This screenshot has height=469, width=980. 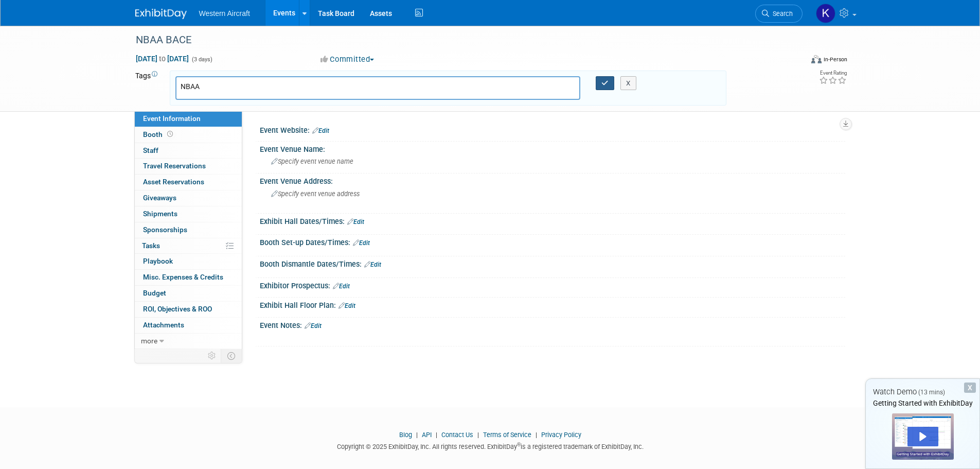 I want to click on span: Attachments, so click(x=163, y=325).